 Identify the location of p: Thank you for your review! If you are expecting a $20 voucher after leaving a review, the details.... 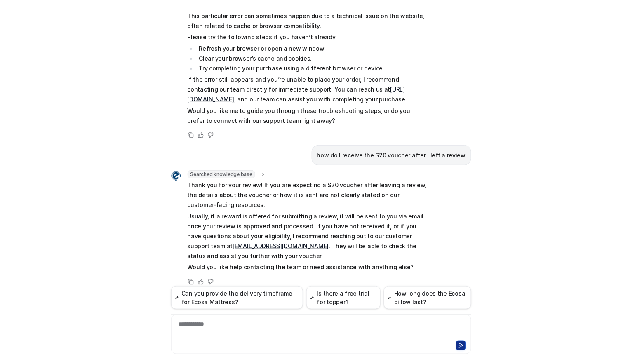
(308, 195).